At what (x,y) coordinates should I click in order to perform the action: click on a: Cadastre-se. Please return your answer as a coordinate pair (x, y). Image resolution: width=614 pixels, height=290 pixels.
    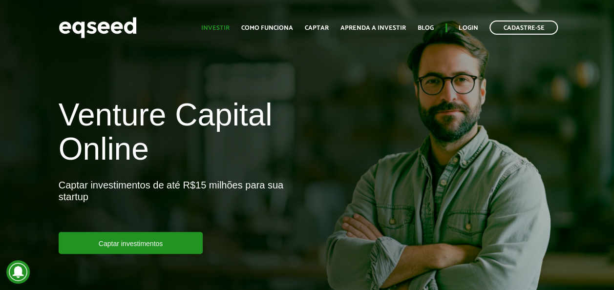
    Looking at the image, I should click on (524, 27).